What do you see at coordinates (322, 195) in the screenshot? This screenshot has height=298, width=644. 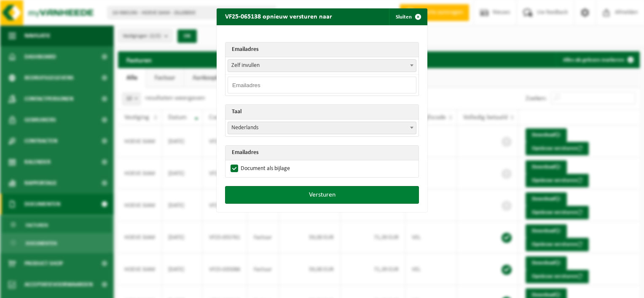 I see `button: Versturen` at bounding box center [322, 195].